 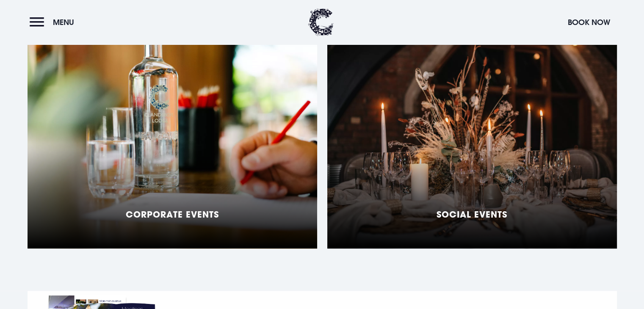 I want to click on button: Book Now, so click(x=589, y=22).